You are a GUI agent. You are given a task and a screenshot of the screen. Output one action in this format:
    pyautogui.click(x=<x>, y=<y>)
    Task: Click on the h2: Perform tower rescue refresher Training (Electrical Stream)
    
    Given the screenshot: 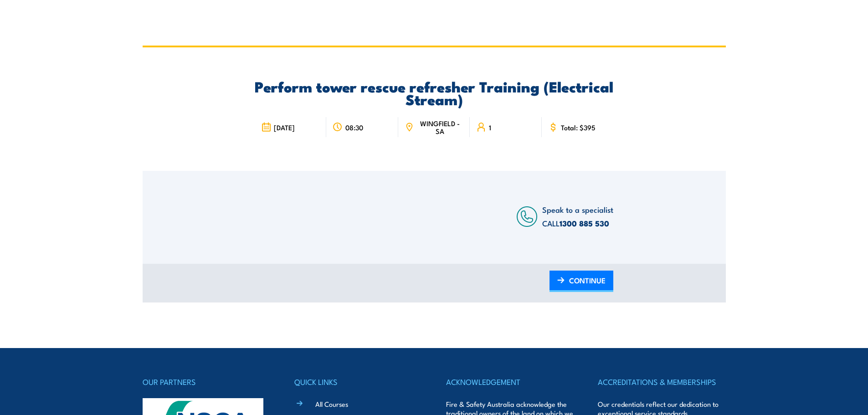 What is the action you would take?
    pyautogui.click(x=434, y=93)
    